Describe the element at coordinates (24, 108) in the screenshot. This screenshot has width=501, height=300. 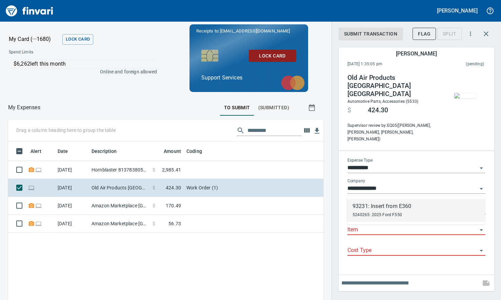
I see `nav: breadcrumb` at that location.